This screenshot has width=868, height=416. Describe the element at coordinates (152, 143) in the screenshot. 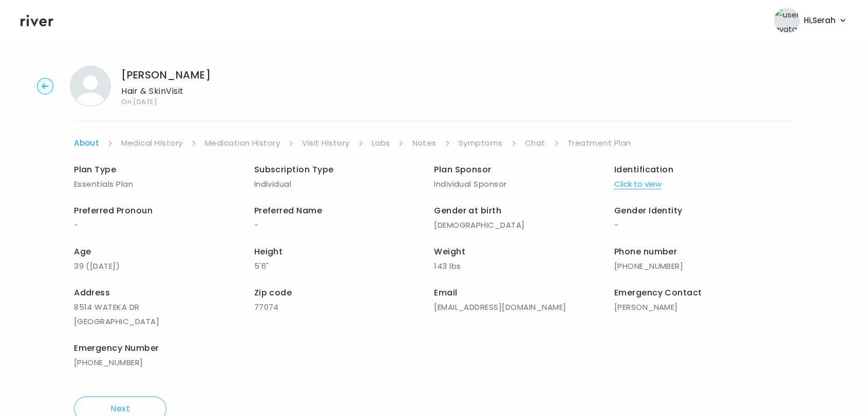

I see `a: Medical History` at that location.